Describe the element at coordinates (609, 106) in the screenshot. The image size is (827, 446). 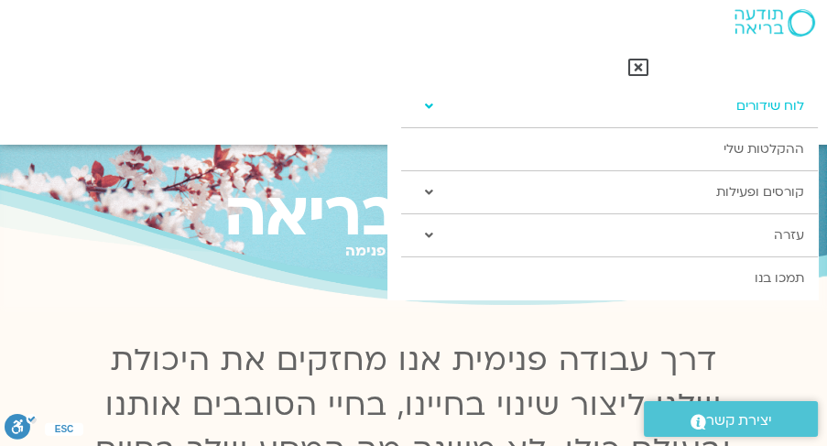
I see `a: לוח שידורים` at that location.